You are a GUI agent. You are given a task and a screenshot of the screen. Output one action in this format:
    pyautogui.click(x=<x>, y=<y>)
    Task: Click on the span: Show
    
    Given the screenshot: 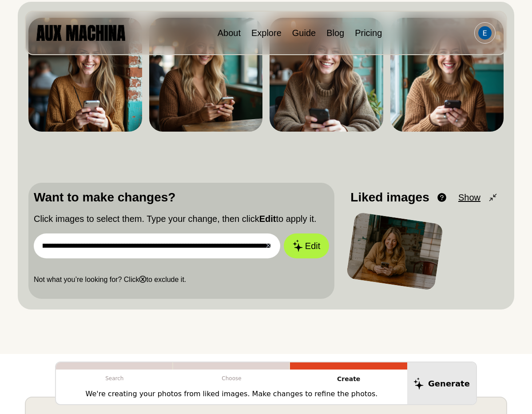 What is the action you would take?
    pyautogui.click(x=470, y=197)
    